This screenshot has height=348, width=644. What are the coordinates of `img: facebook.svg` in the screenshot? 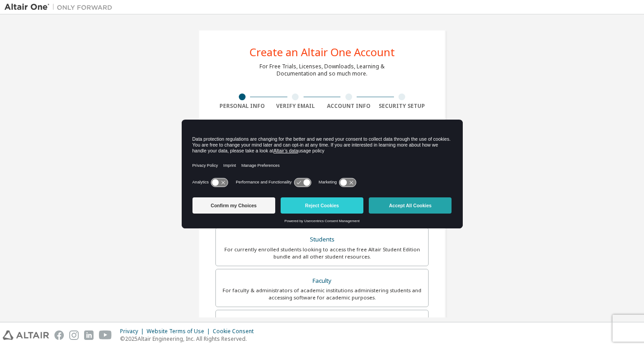 It's located at (59, 334).